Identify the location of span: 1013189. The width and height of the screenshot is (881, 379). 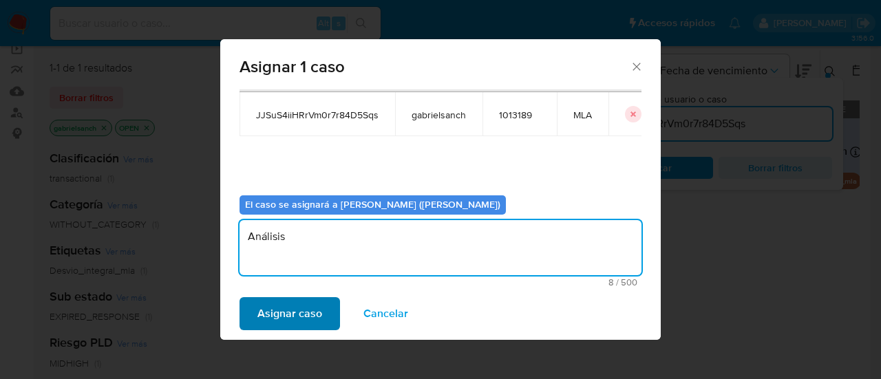
(520, 115).